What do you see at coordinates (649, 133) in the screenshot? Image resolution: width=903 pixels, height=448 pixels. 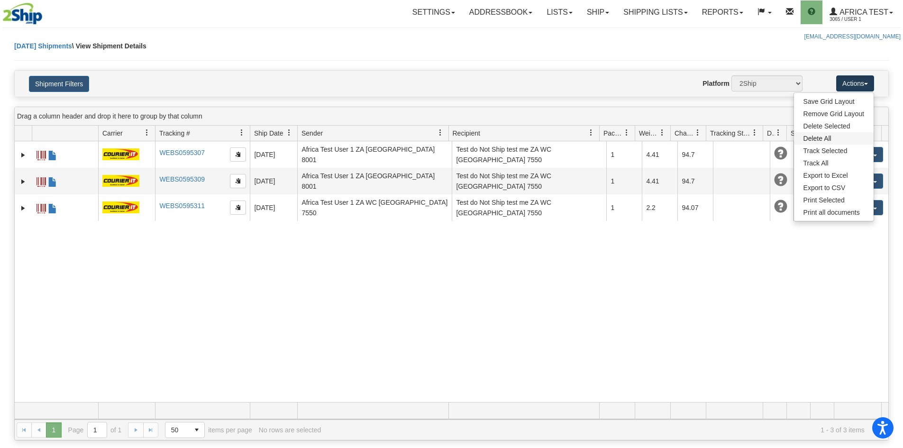 I see `span: Weight` at bounding box center [649, 133].